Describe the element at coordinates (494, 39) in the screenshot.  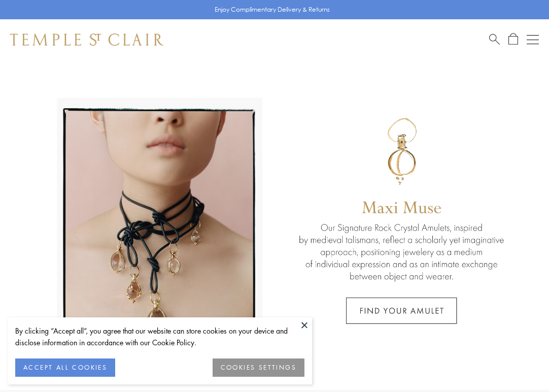
I see `a: Search` at that location.